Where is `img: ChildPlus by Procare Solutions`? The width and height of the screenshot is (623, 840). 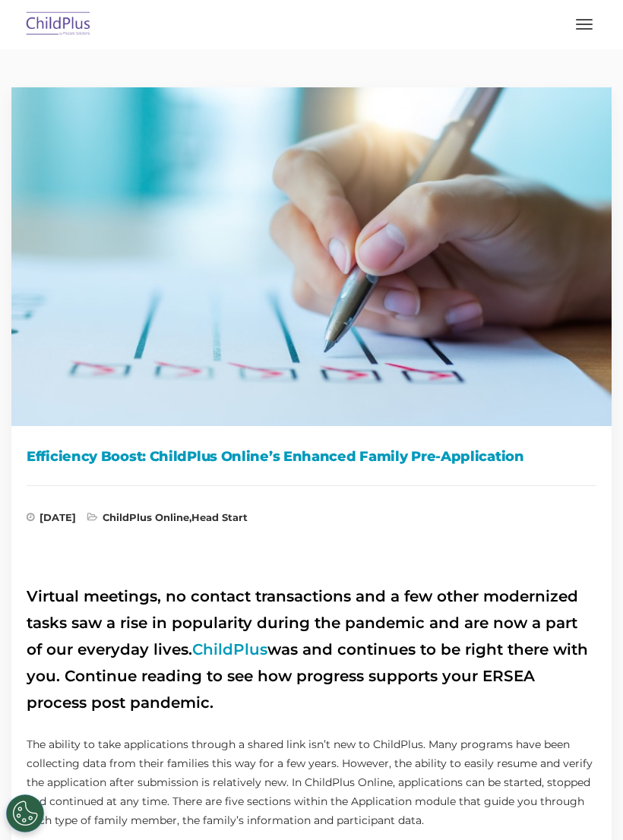
img: ChildPlus by Procare Solutions is located at coordinates (59, 25).